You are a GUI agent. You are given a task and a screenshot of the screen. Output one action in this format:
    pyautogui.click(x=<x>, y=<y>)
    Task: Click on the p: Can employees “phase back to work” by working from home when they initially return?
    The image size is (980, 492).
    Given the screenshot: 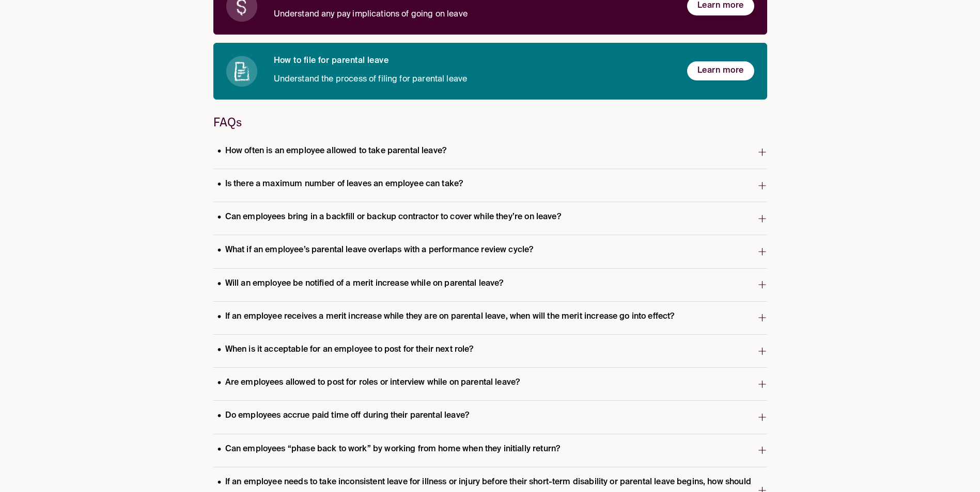 What is the action you would take?
    pyautogui.click(x=389, y=450)
    